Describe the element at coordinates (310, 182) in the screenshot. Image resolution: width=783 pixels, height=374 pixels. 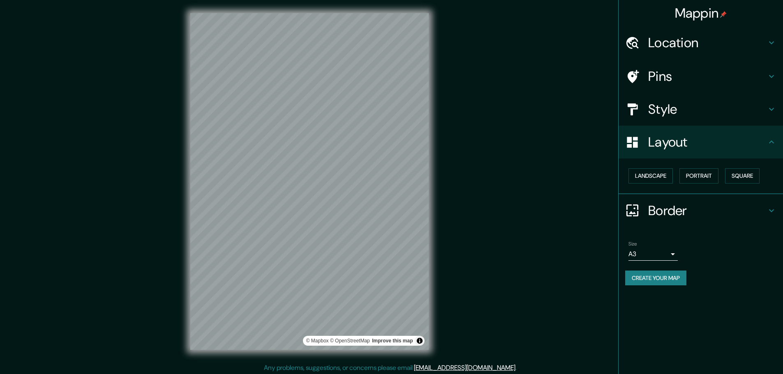
I see `canvas: Map` at that location.